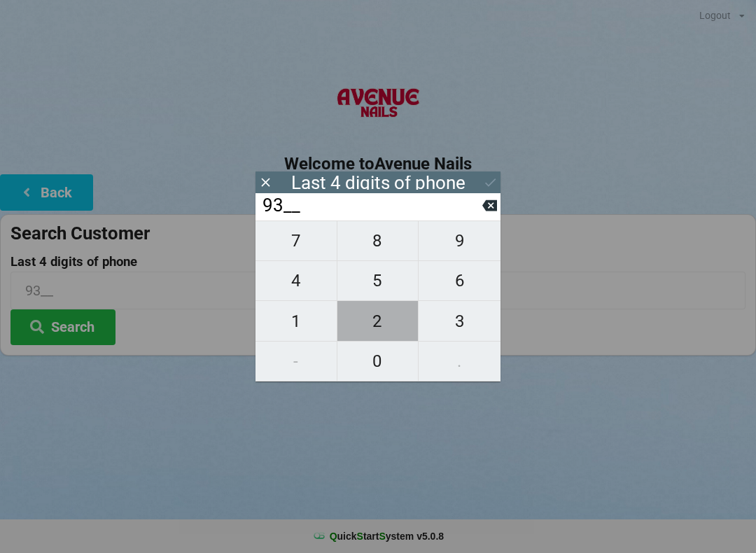  What do you see at coordinates (459, 321) in the screenshot?
I see `span: 3` at bounding box center [459, 321].